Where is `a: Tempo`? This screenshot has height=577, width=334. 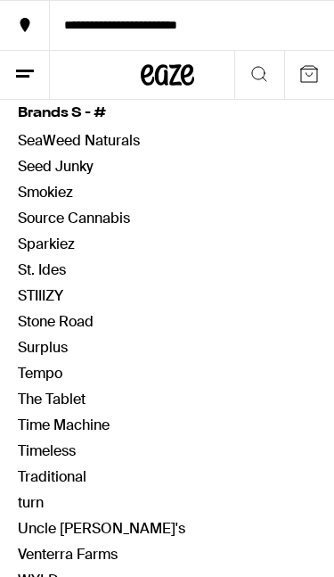 a: Tempo is located at coordinates (40, 373).